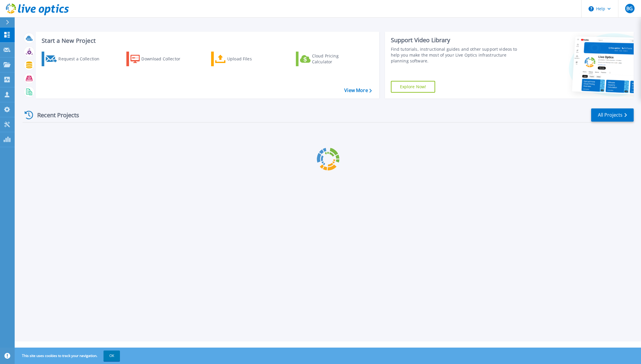 This screenshot has width=641, height=364. I want to click on span: BG, so click(629, 9).